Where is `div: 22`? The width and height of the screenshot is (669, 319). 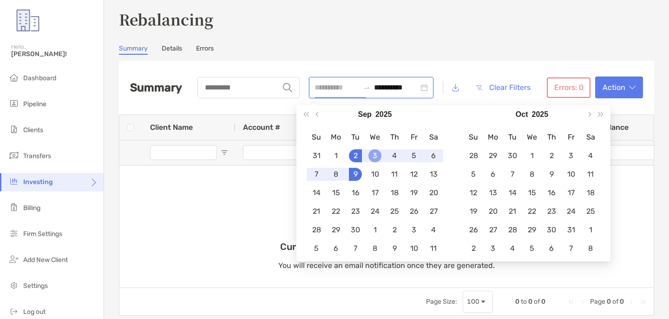
div: 22 is located at coordinates (532, 212).